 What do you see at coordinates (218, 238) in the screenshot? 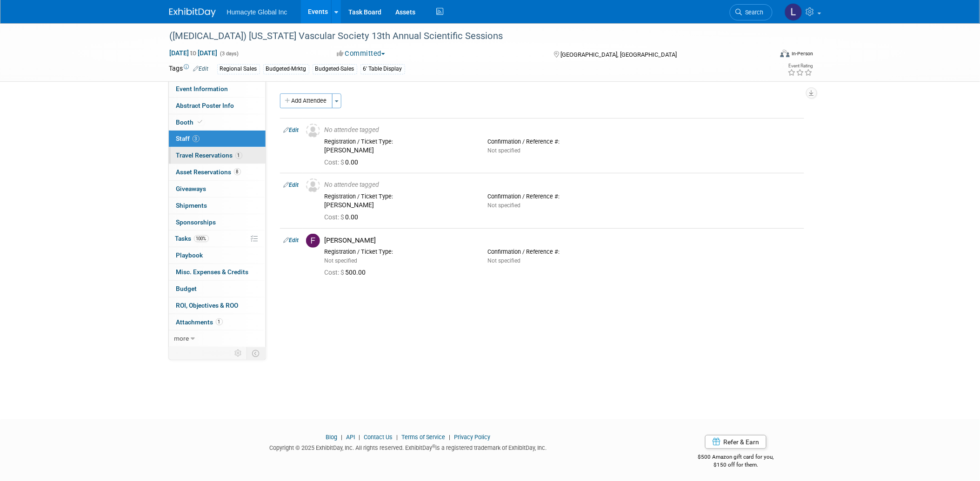
I see `a: Tasks100%` at bounding box center [218, 238].